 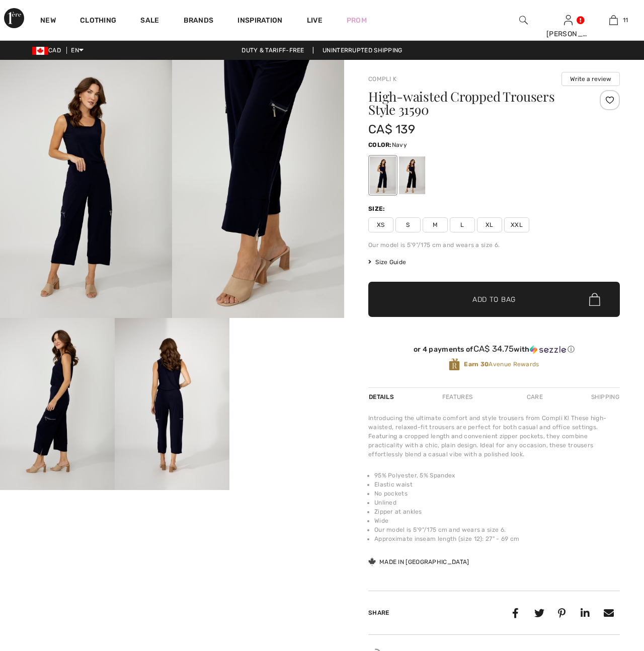 What do you see at coordinates (497, 485) in the screenshot?
I see `li: Elastic waist` at bounding box center [497, 485].